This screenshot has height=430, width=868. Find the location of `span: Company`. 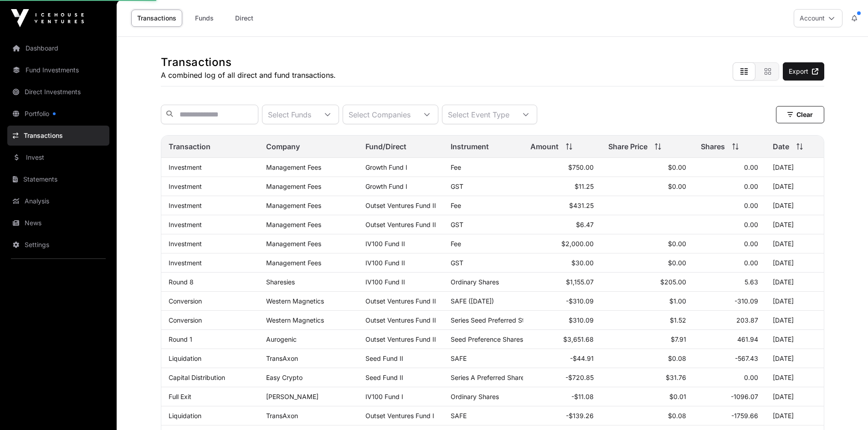

span: Company is located at coordinates (283, 147).